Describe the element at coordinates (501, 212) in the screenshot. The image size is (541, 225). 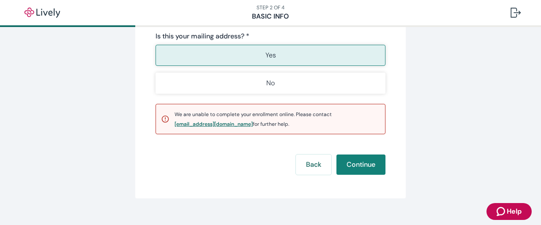
I see `svg: Zendesk support icon` at that location.